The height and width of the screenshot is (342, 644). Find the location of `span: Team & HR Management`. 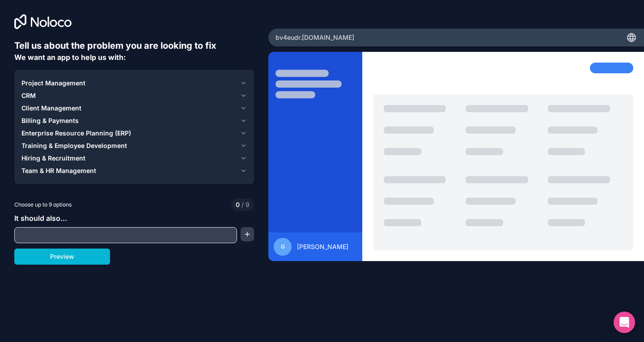

span: Team & HR Management is located at coordinates (59, 171).